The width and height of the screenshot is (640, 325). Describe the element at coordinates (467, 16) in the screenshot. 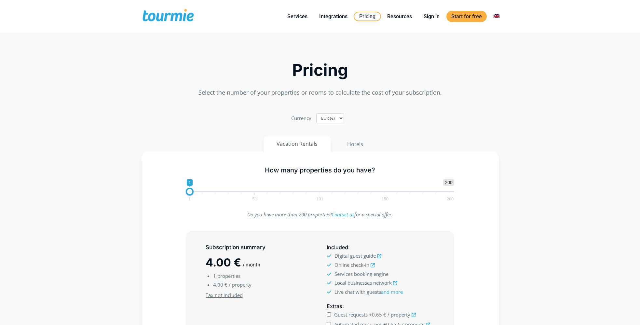

I see `a: Start for free` at that location.